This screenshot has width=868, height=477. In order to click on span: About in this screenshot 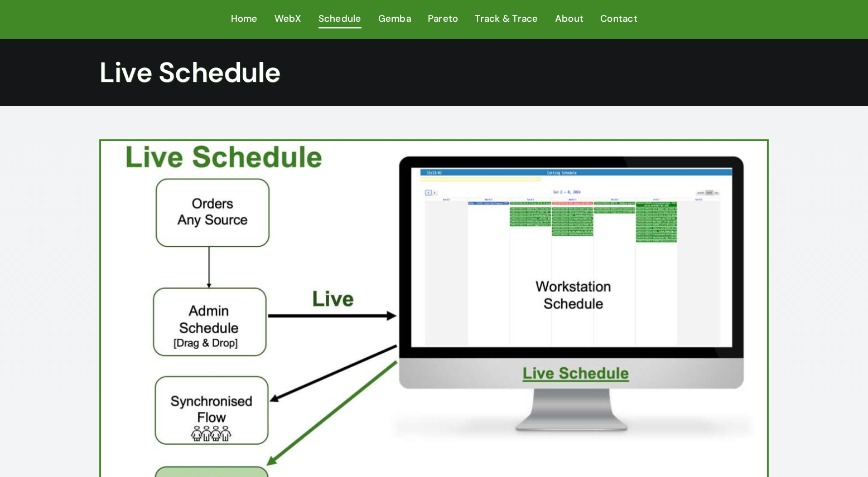, I will do `click(569, 18)`.